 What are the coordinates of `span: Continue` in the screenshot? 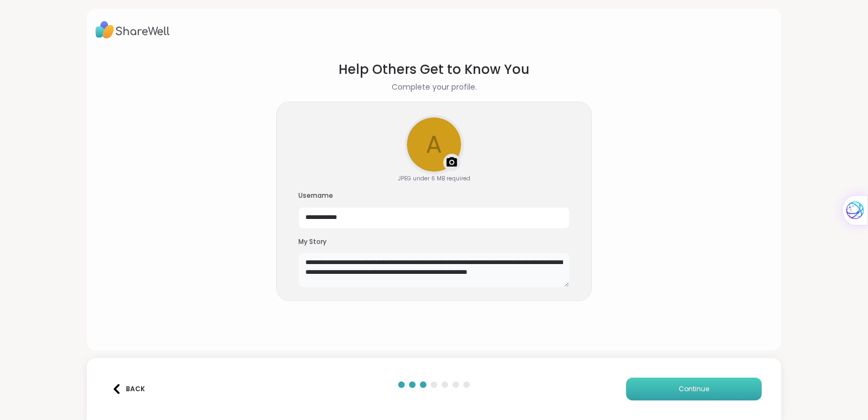 It's located at (694, 389).